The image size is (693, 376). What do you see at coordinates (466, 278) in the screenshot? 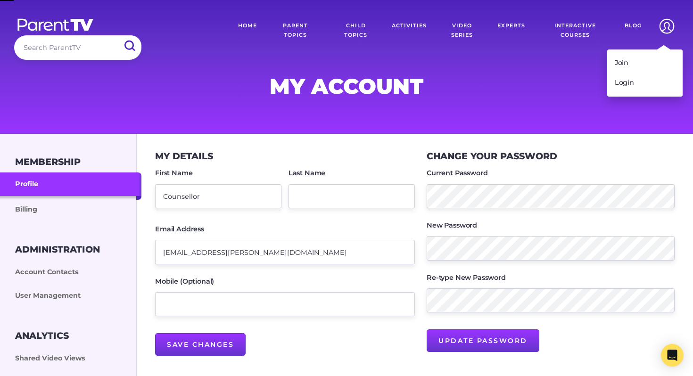
I see `label: Re-type New Password` at bounding box center [466, 278].